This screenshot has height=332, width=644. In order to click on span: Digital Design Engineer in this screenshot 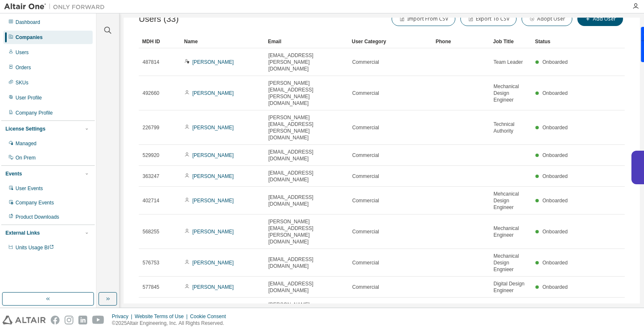, I will do `click(511, 287)`.